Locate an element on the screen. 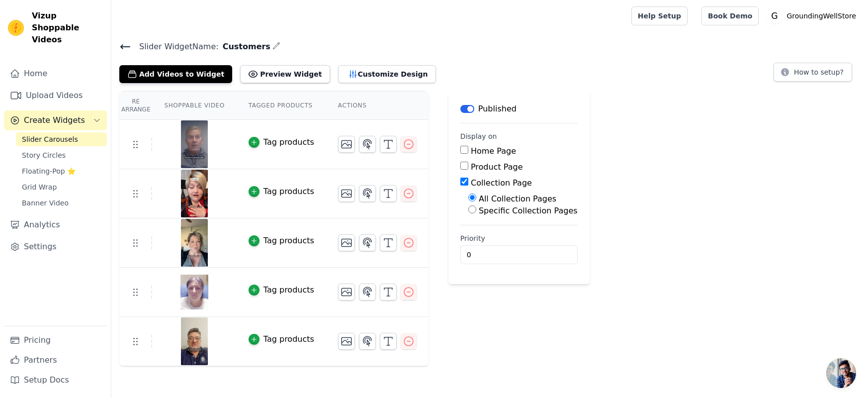  span: Vizup Shoppable Videos is located at coordinates (67, 28).